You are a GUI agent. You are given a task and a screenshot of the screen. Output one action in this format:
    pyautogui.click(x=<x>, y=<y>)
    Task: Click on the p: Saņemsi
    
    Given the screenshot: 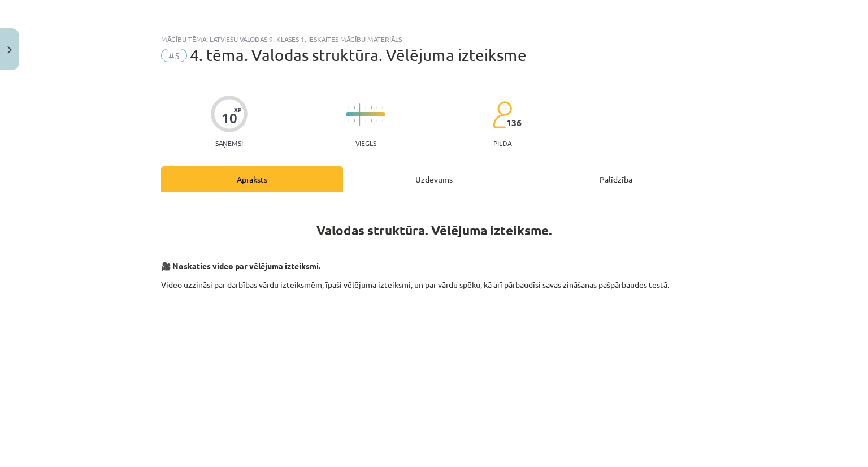 What is the action you would take?
    pyautogui.click(x=229, y=143)
    